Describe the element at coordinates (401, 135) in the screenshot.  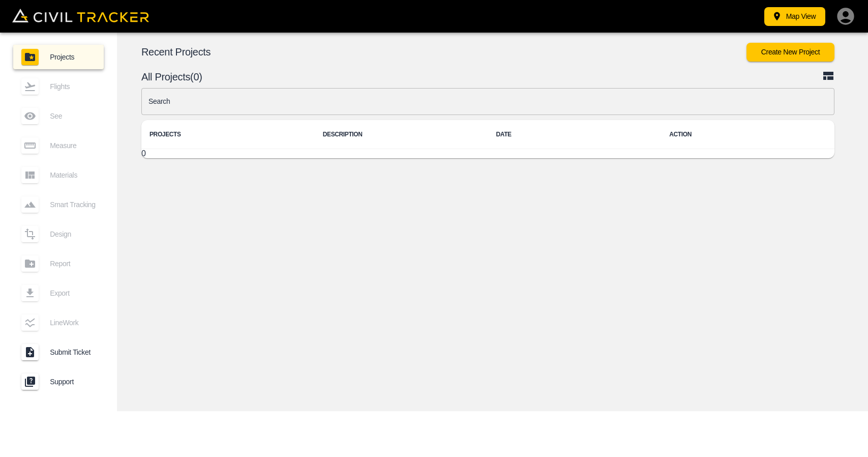
I see `th: DESCRIPTION` at that location.